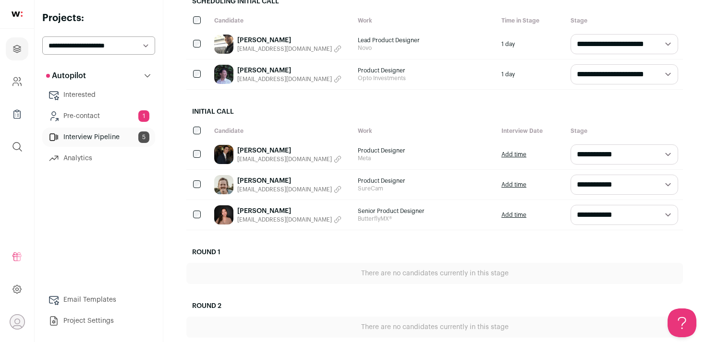 This screenshot has width=706, height=342. What do you see at coordinates (17, 322) in the screenshot?
I see `button: Open dropdown` at bounding box center [17, 322].